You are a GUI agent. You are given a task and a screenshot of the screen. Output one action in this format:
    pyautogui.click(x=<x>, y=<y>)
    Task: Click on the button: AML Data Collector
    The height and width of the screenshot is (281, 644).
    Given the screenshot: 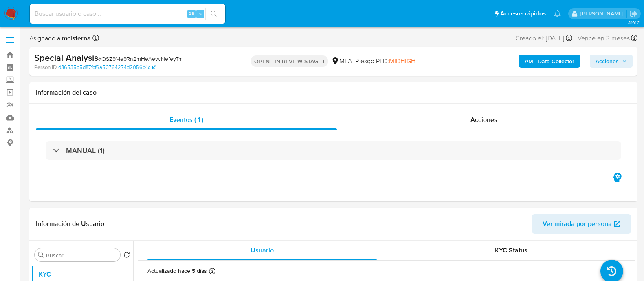 What is the action you would take?
    pyautogui.click(x=549, y=61)
    